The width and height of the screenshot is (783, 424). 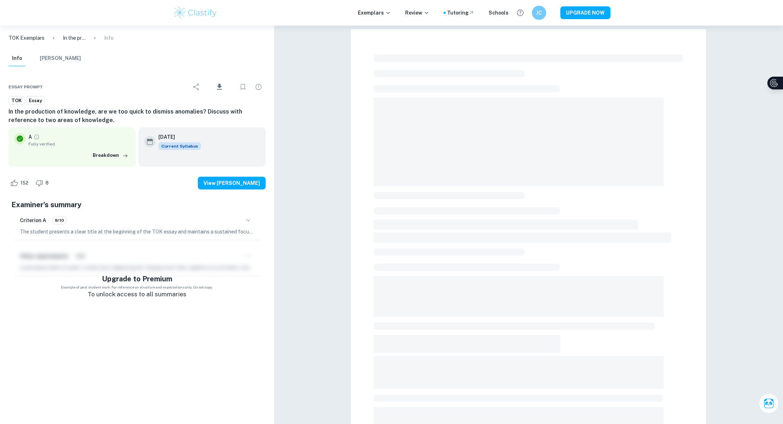 What do you see at coordinates (79, 144) in the screenshot?
I see `span: Fully verified` at bounding box center [79, 144].